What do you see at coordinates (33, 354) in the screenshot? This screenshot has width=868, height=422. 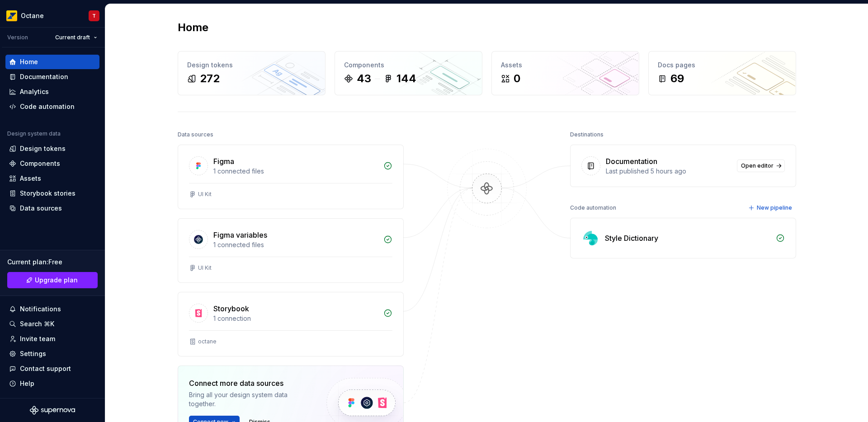 I see `div: Settings` at bounding box center [33, 354].